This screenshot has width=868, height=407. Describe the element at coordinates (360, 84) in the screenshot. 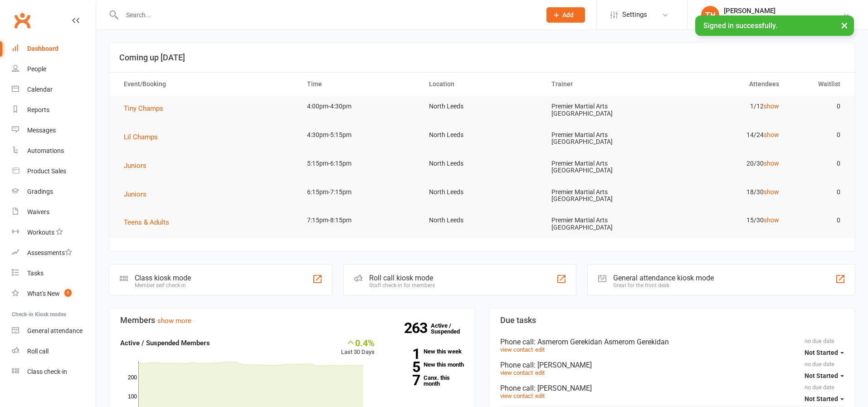

I see `th: Time` at that location.